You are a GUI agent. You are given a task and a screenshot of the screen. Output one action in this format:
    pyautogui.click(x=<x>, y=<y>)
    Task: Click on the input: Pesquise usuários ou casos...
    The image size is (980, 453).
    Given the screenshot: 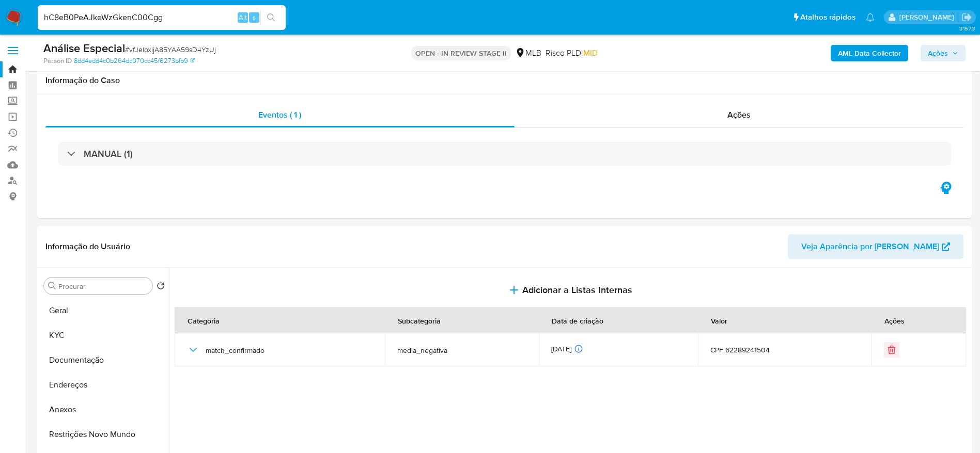 What is the action you would take?
    pyautogui.click(x=162, y=18)
    